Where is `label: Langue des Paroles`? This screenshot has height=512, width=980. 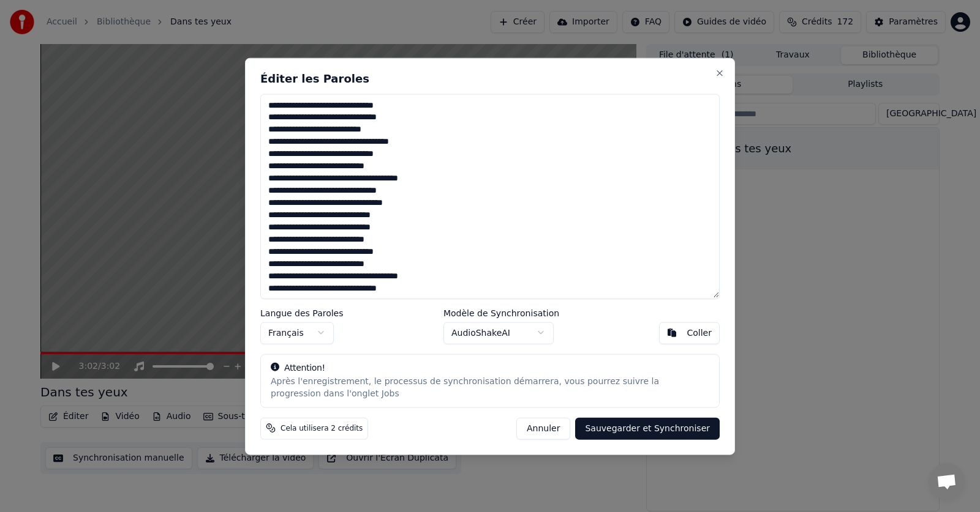 label: Langue des Paroles is located at coordinates (302, 313).